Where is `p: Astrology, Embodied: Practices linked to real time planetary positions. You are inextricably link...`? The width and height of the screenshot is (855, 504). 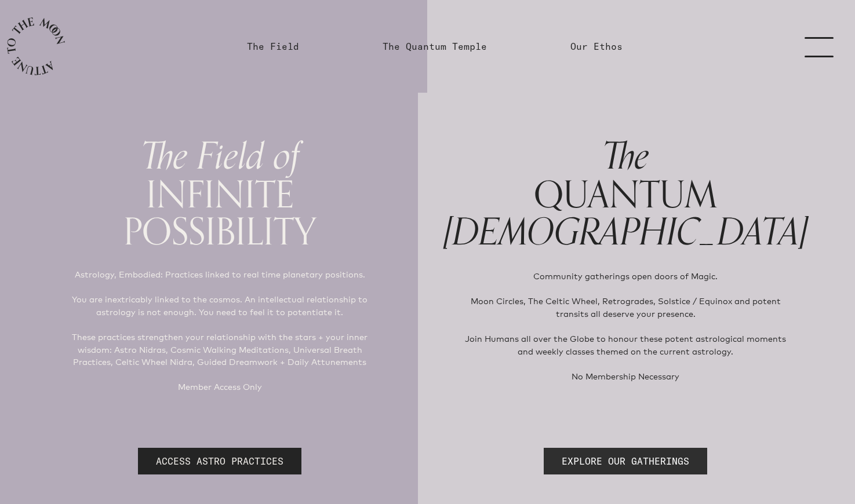
p: Astrology, Embodied: Practices linked to real time planetary positions. You are inextricably link... is located at coordinates (219, 331).